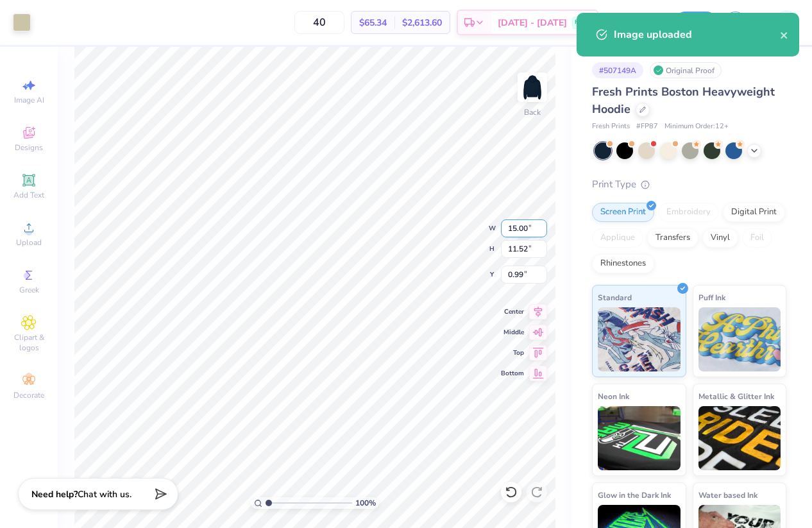 This screenshot has height=528, width=812. I want to click on div: Back, so click(532, 112).